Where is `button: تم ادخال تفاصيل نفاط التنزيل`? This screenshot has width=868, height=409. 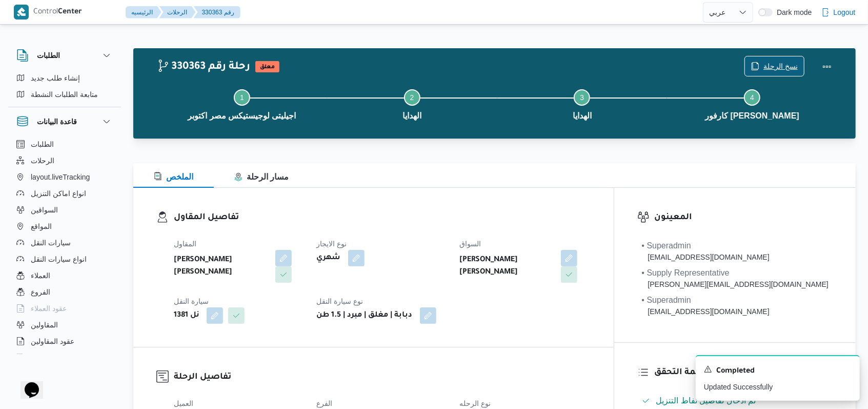 button: تم ادخال تفاصيل نفاط التنزيل is located at coordinates (736, 401).